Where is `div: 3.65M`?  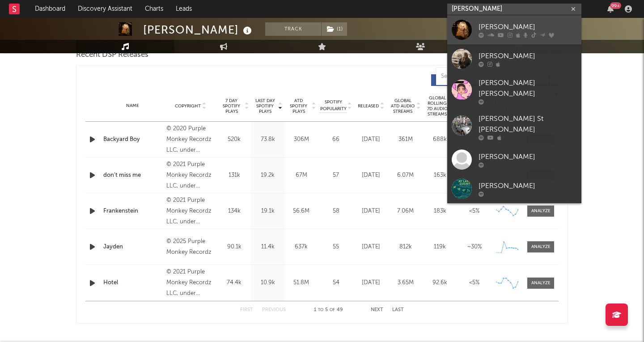 div: 3.65M is located at coordinates (405, 283).